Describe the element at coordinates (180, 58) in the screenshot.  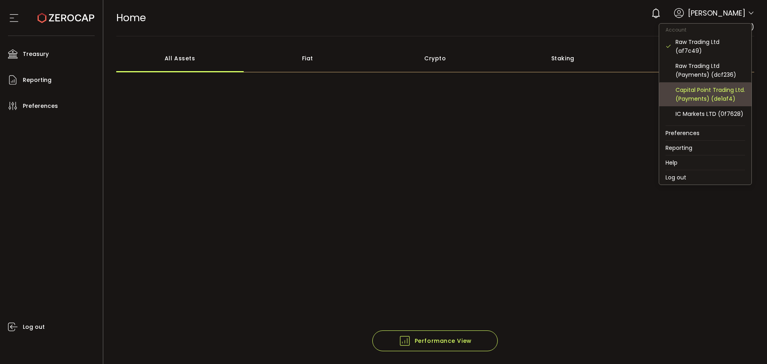
I see `div: All Assets` at that location.